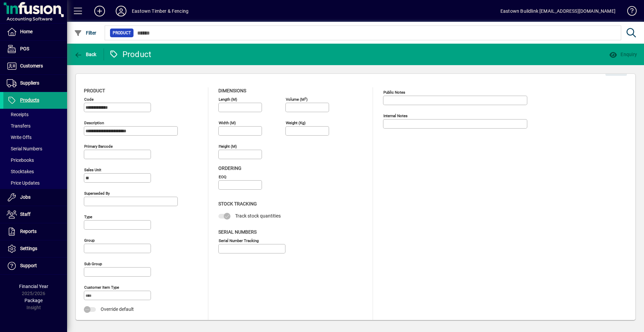  Describe the element at coordinates (35, 232) in the screenshot. I see `a: Reports` at that location.